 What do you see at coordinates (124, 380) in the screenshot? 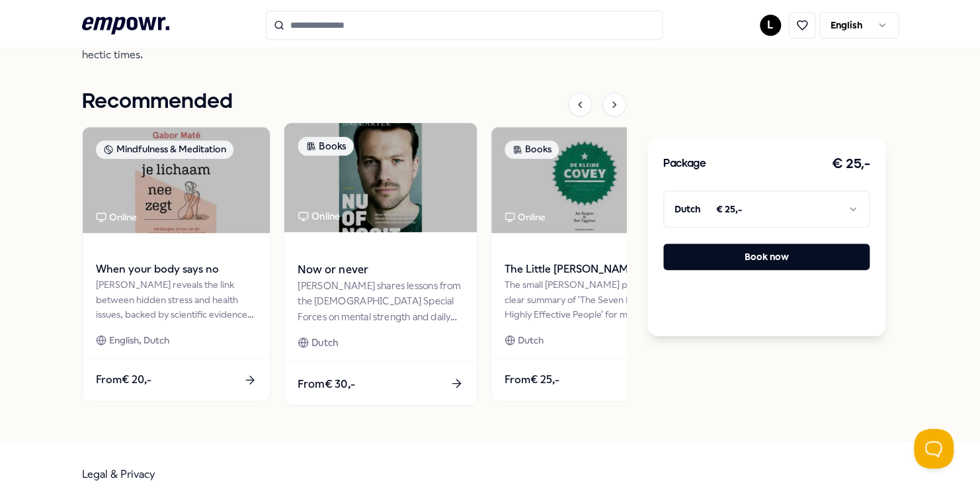
I see `span: From € 20,-` at bounding box center [124, 380].